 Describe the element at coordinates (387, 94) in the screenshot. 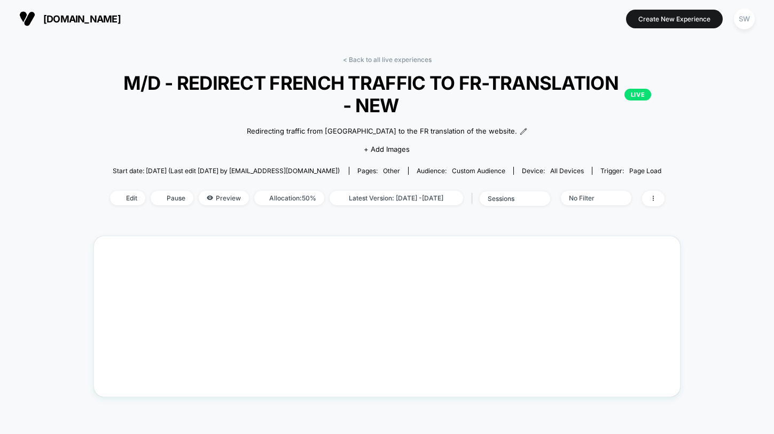

I see `span: M/D - REDIRECT FRENCH TRAFFIC TO FR-TRANSLATION - NEW` at that location.